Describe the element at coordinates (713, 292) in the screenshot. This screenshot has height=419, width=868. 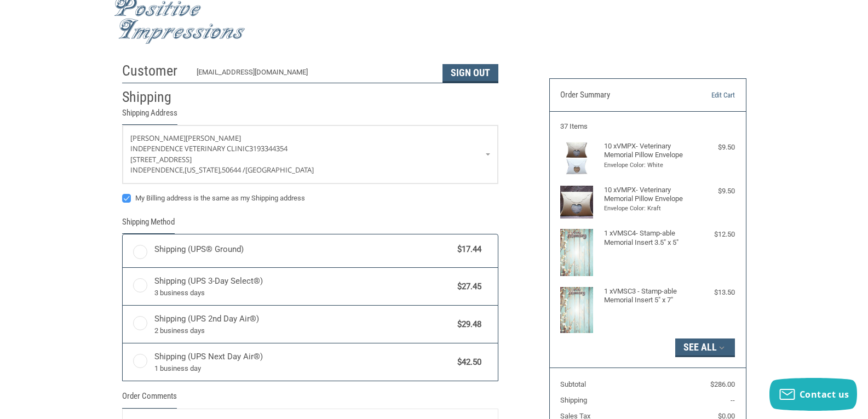
I see `div: $13.50` at that location.